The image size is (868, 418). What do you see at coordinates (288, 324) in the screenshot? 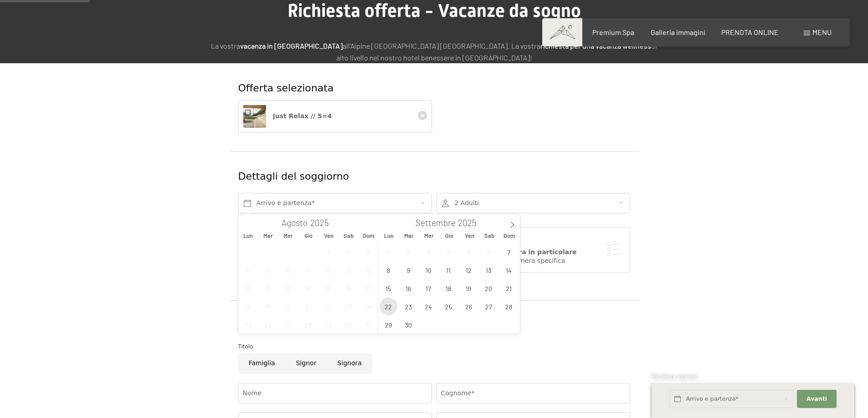
I see `span: Agosto 27, 2025` at bounding box center [288, 324].